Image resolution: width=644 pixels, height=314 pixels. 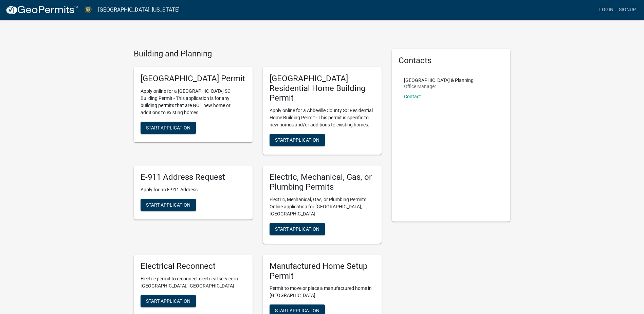 I want to click on a: Contact, so click(x=413, y=96).